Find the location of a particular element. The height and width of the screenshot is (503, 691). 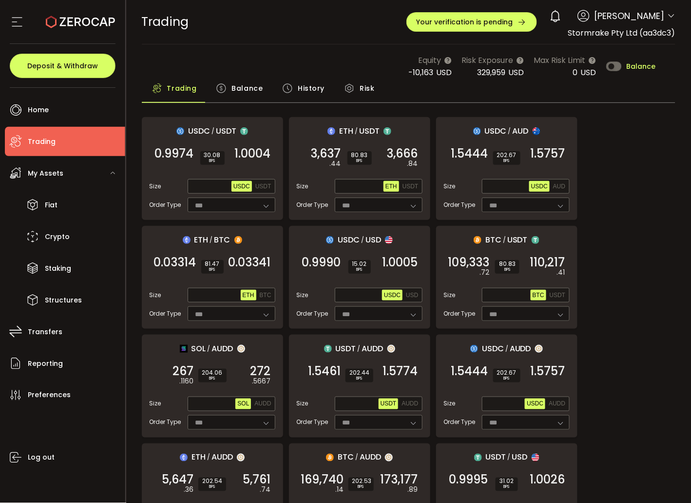

span: 329,959 is located at coordinates (492, 72).